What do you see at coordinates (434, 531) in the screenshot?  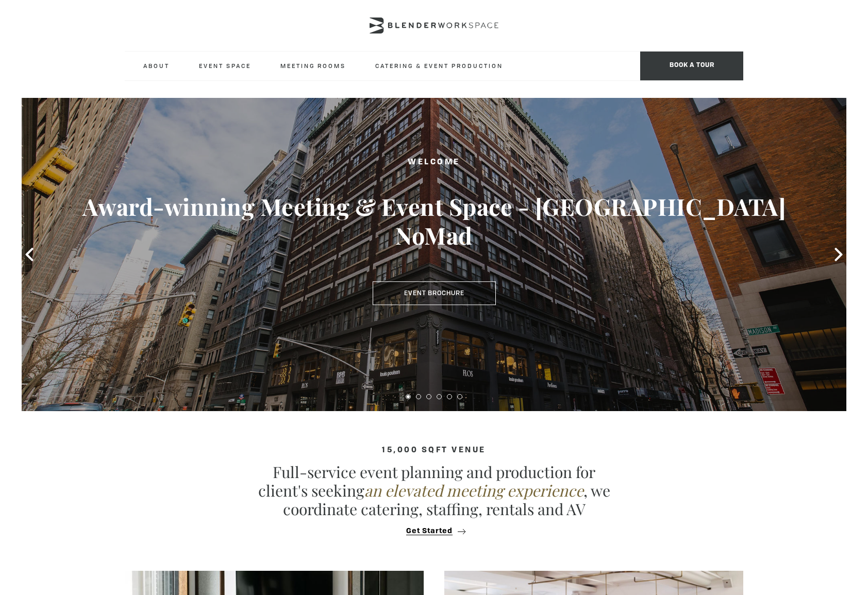 I see `button: Get Started` at bounding box center [434, 531].